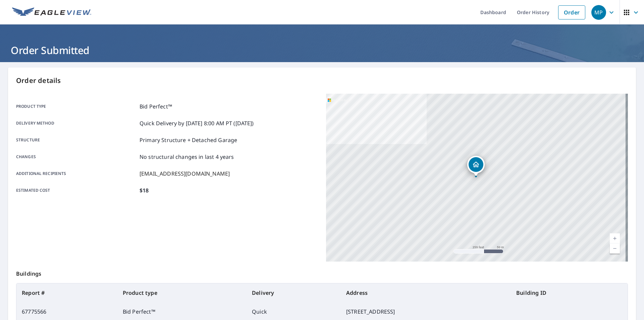 This screenshot has width=644, height=320. Describe the element at coordinates (182, 293) in the screenshot. I see `th: Product type` at that location.